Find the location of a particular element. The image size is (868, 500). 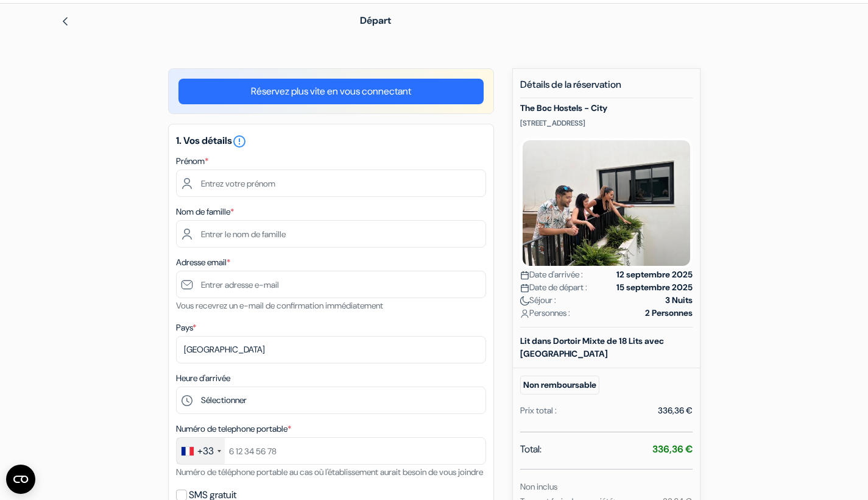

small: Non remboursable is located at coordinates (560, 385).